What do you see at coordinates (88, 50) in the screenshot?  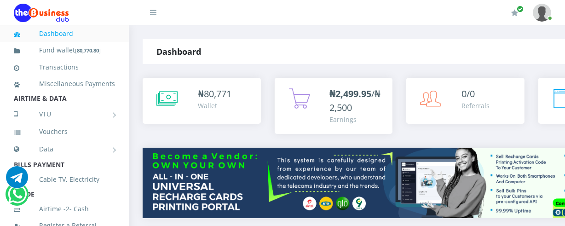 I see `b: 80,770.80` at bounding box center [88, 50].